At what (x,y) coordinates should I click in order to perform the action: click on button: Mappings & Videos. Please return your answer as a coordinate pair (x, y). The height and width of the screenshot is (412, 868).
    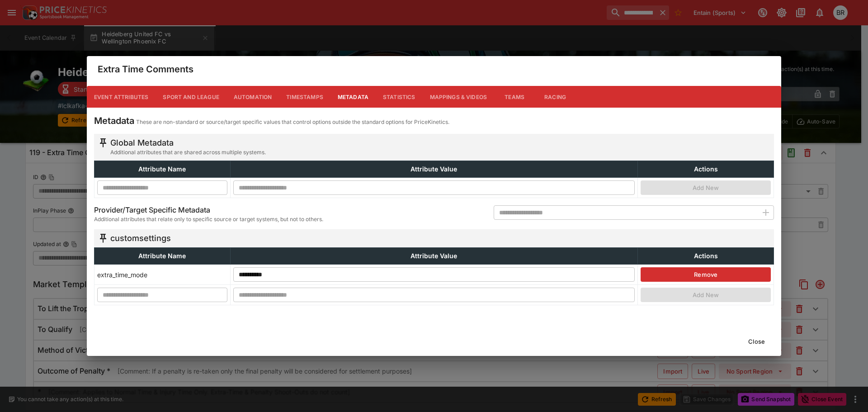
    Looking at the image, I should click on (459, 97).